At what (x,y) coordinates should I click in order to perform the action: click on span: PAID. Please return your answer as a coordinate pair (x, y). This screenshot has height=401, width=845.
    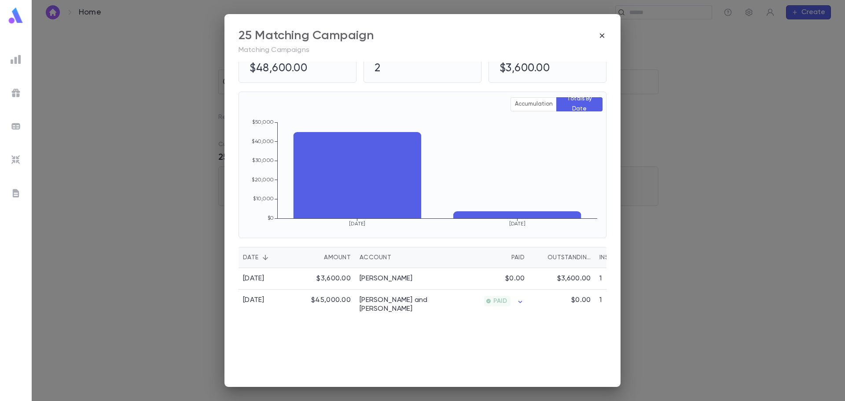
    Looking at the image, I should click on (500, 301).